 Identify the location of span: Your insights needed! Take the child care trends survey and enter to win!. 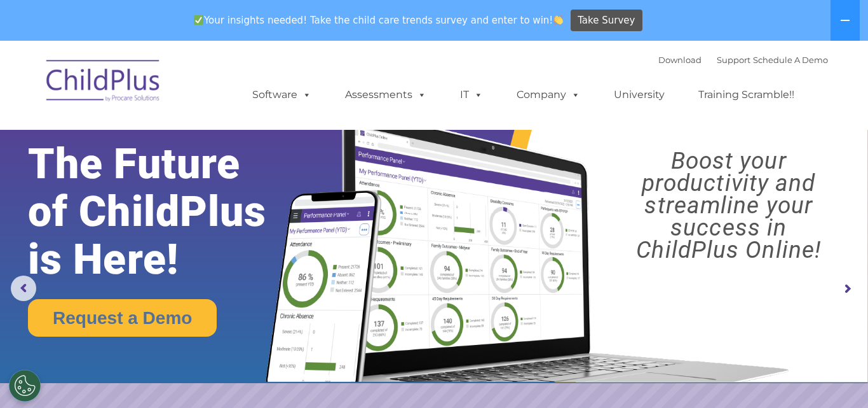
(378, 20).